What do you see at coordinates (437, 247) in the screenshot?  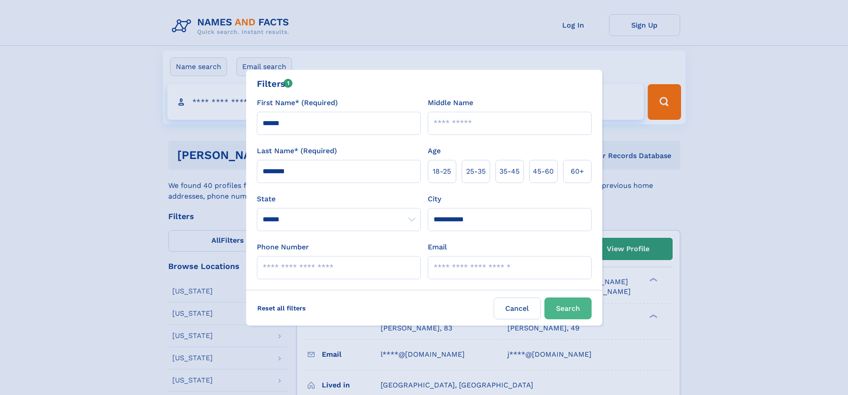 I see `label: Email` at bounding box center [437, 247].